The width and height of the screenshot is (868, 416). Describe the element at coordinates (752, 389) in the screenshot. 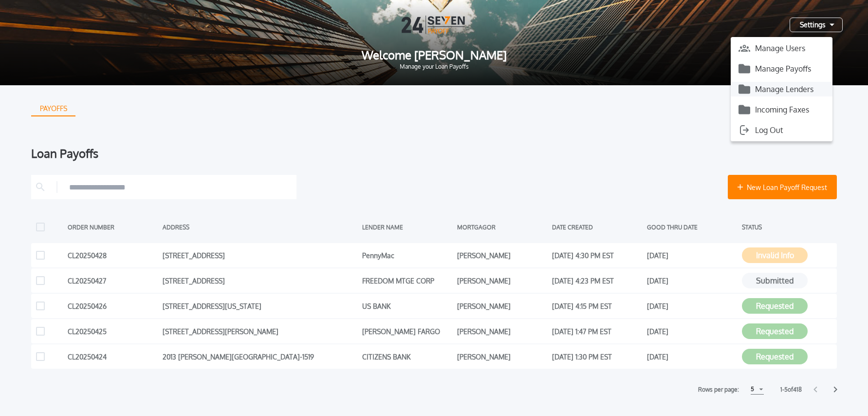

I see `div: 5` at that location.